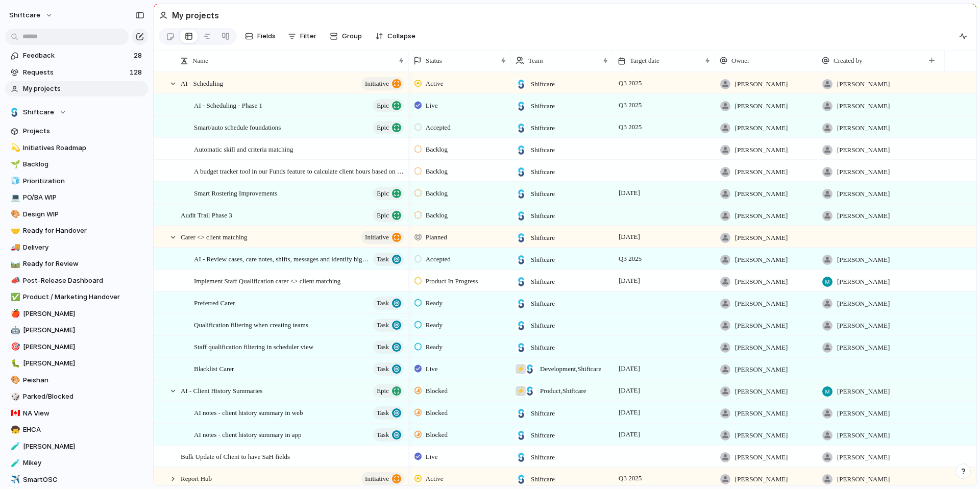 Image resolution: width=980 pixels, height=489 pixels. What do you see at coordinates (31, 15) in the screenshot?
I see `button: shiftcare` at bounding box center [31, 15].